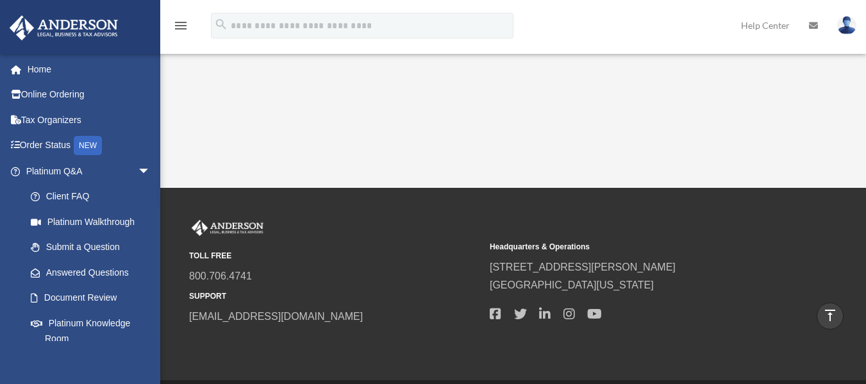 The image size is (866, 384). I want to click on a: Platinum Walkthrough, so click(90, 222).